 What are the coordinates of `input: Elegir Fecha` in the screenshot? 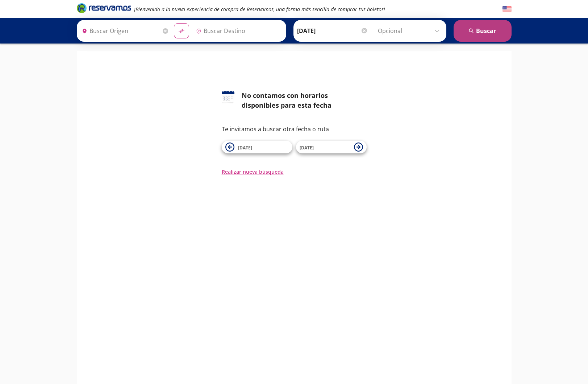 It's located at (333, 31).